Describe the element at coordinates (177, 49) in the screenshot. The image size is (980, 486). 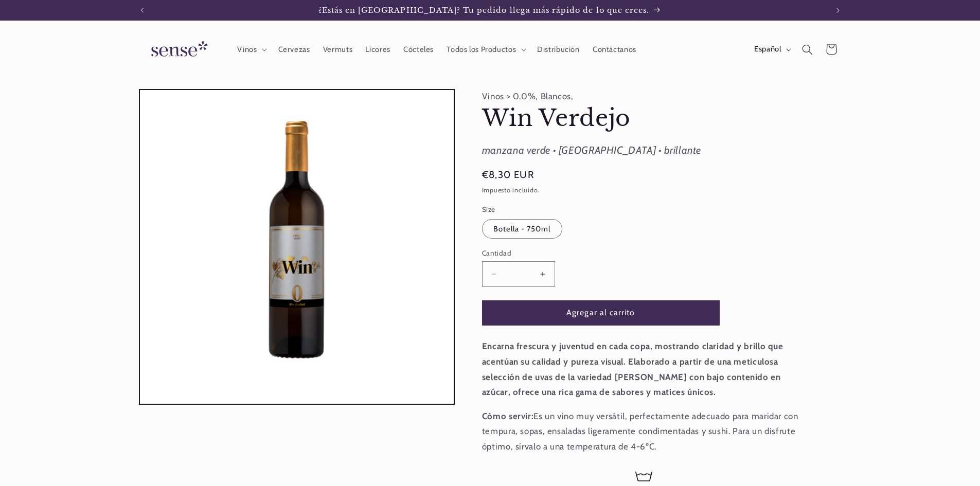
I see `img: Sense` at that location.